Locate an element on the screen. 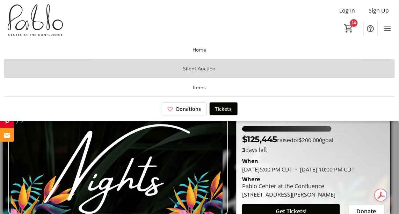 The height and width of the screenshot is (214, 399). div: Pablo Center at the Confluence is located at coordinates (288, 186).